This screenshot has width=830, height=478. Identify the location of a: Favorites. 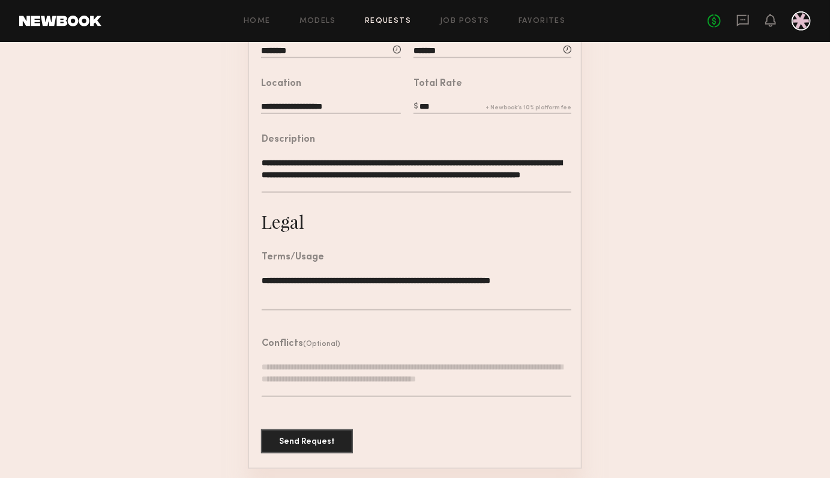
(542, 21).